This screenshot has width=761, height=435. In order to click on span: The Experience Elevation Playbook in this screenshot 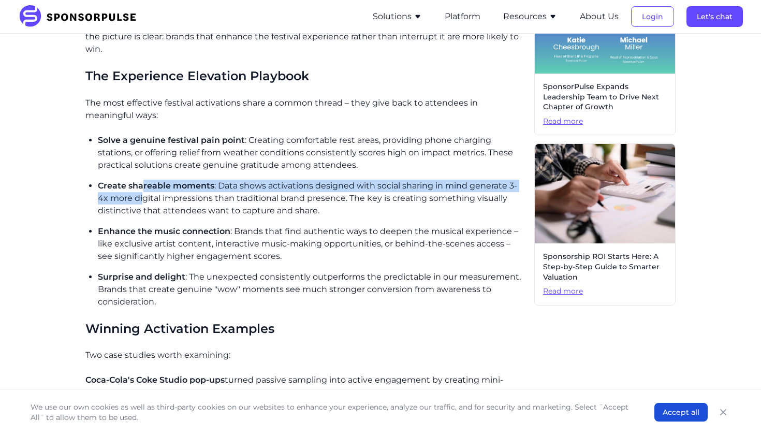, I will do `click(197, 76)`.